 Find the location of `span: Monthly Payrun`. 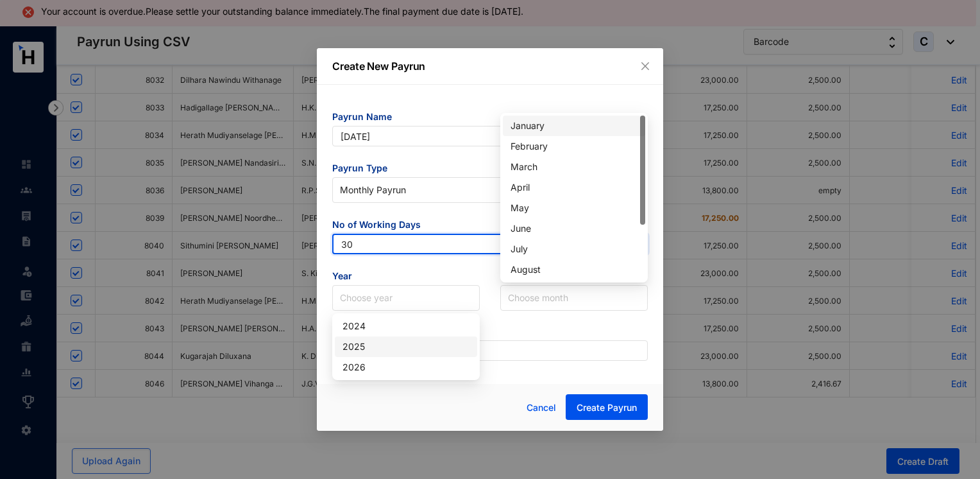

span: Monthly Payrun is located at coordinates (490, 190).